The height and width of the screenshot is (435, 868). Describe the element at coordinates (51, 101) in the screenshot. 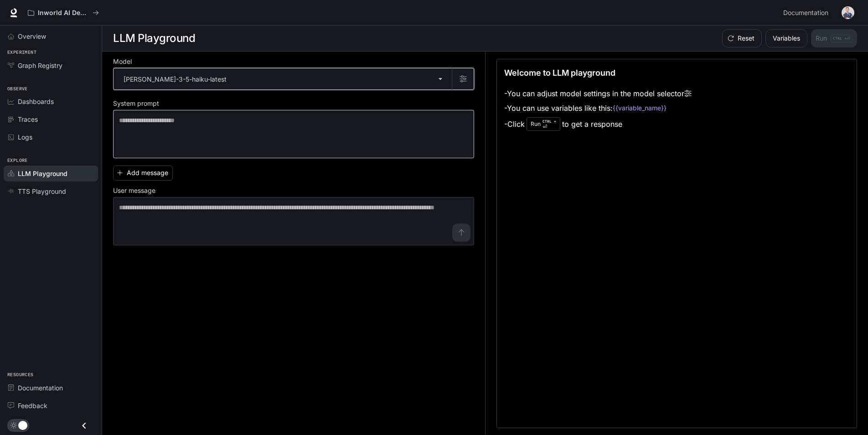

I see `a: Dashboards` at that location.